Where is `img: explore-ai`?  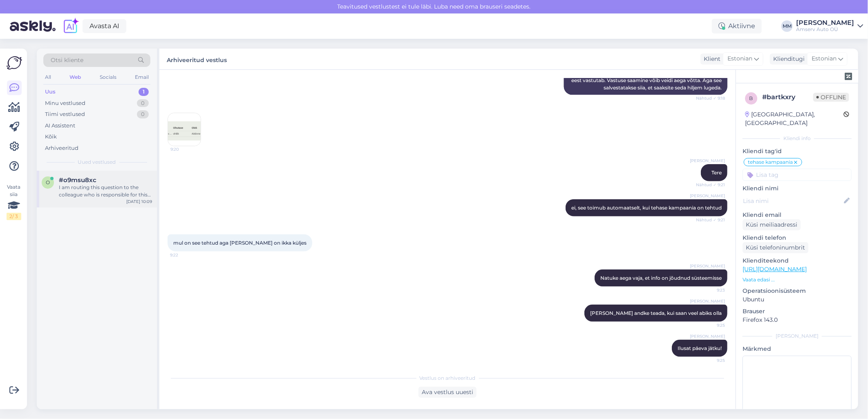
img: explore-ai is located at coordinates (70, 26).